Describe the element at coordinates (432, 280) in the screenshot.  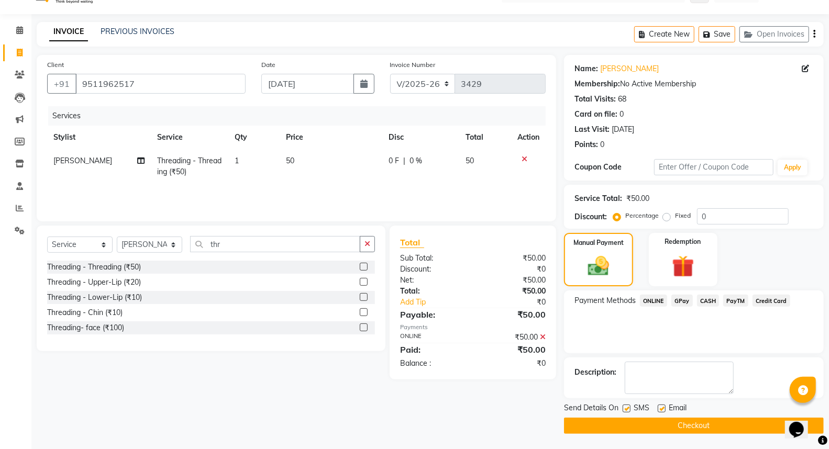
I see `div: Net:` at that location.